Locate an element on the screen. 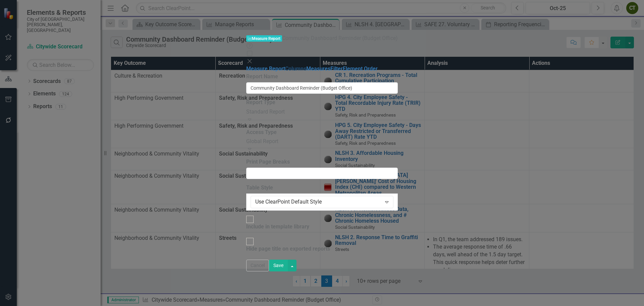 This screenshot has width=644, height=306. div: Hide page title on exported reports is located at coordinates (288, 249).